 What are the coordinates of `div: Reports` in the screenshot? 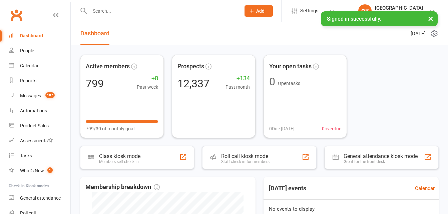 It's located at (28, 81).